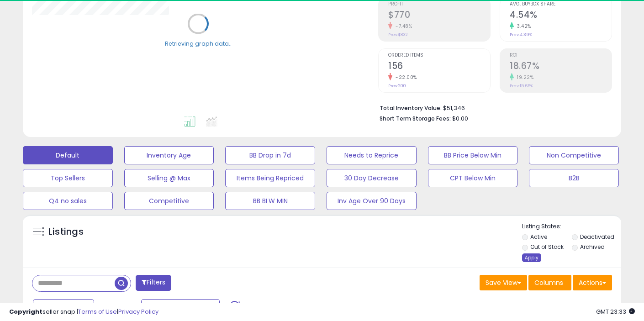  I want to click on button: Columns, so click(550, 283).